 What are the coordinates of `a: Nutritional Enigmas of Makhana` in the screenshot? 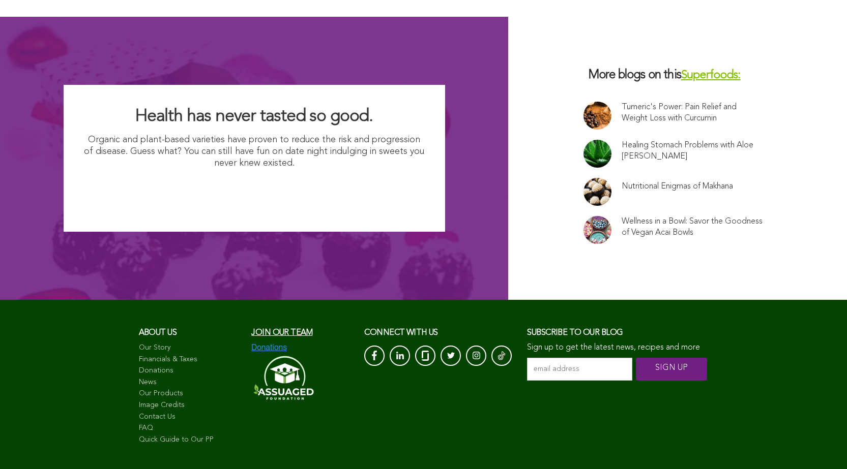 It's located at (677, 187).